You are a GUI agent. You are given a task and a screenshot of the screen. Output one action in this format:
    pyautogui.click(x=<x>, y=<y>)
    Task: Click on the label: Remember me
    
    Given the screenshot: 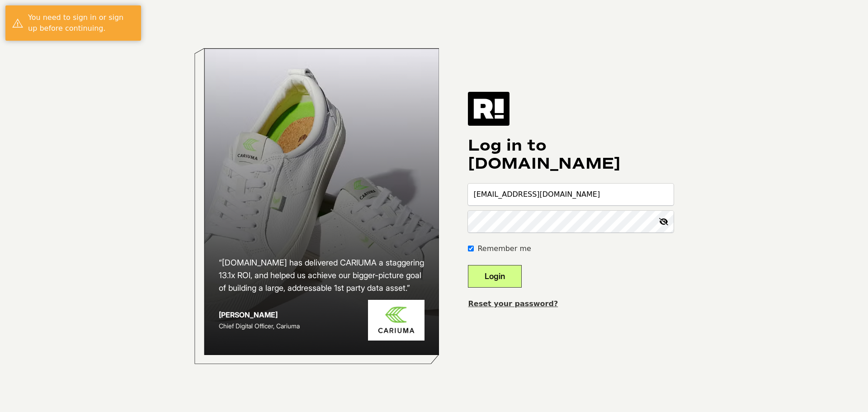 What is the action you would take?
    pyautogui.click(x=504, y=249)
    